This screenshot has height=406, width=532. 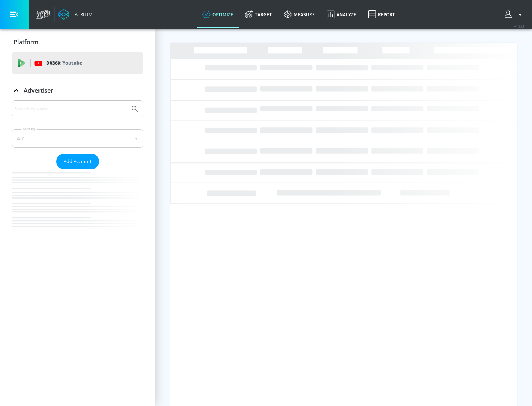 I want to click on a: Target, so click(x=258, y=15).